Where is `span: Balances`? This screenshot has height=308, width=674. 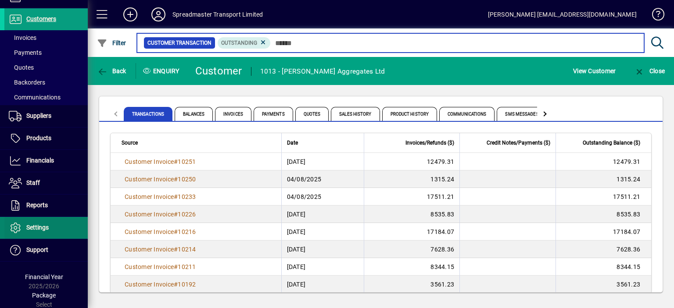 span: Balances is located at coordinates (193, 114).